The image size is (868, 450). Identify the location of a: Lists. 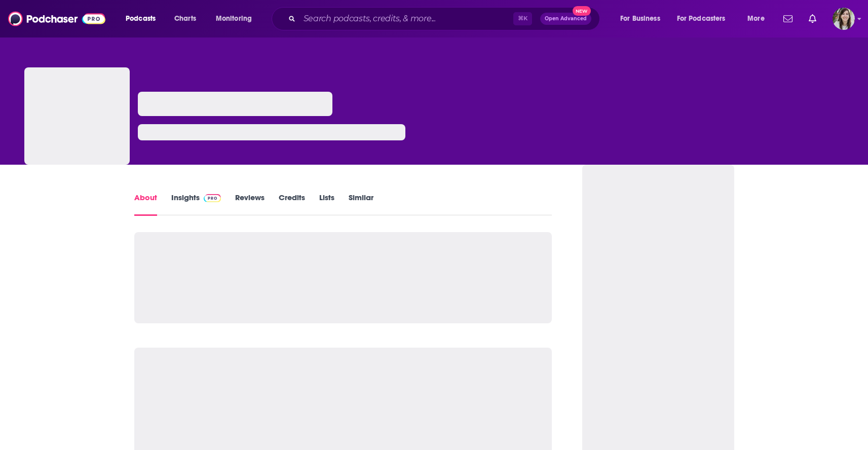
(327, 204).